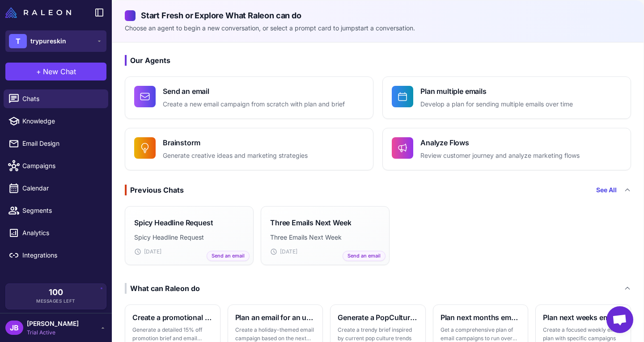 This screenshot has width=644, height=342. Describe the element at coordinates (56, 189) in the screenshot. I see `a: Calendar` at that location.